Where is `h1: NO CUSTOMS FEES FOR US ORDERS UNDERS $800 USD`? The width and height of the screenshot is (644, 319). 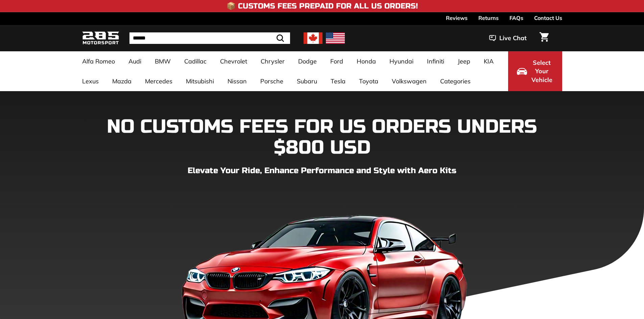 h1: NO CUSTOMS FEES FOR US ORDERS UNDERS $800 USD is located at coordinates (322, 137).